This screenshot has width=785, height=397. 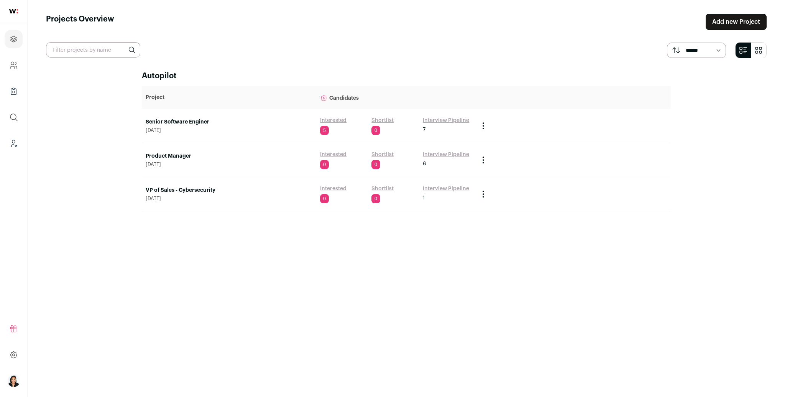 What do you see at coordinates (13, 11) in the screenshot?
I see `img: wellfound-shorthand-0d5821cbd27db2630d0214b213865d53afaa358527fdda9d0ea32b1df1b89c2c.svg` at bounding box center [13, 11].